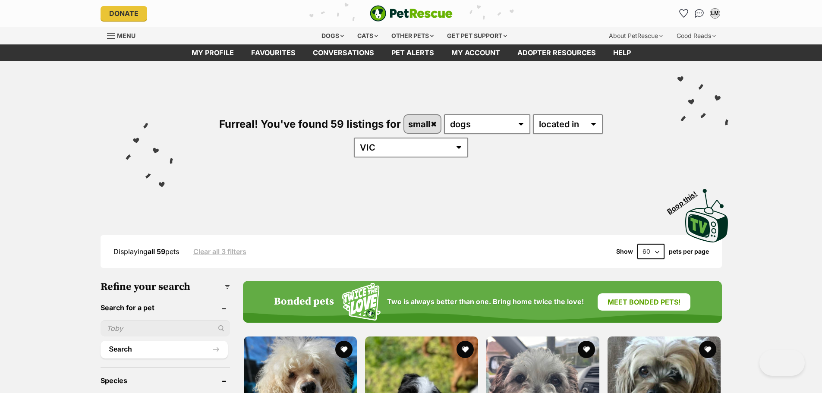 Image resolution: width=822 pixels, height=393 pixels. I want to click on div: Other pets, so click(412, 36).